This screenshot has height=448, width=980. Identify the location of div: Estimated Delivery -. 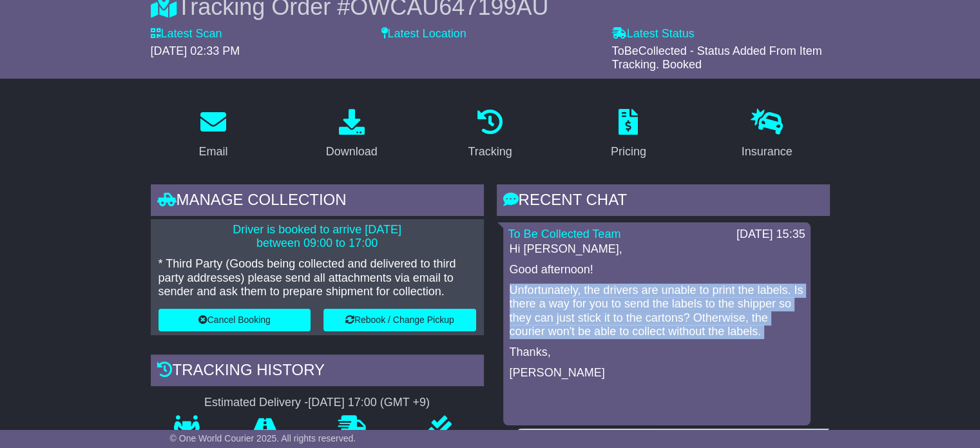
(317, 403).